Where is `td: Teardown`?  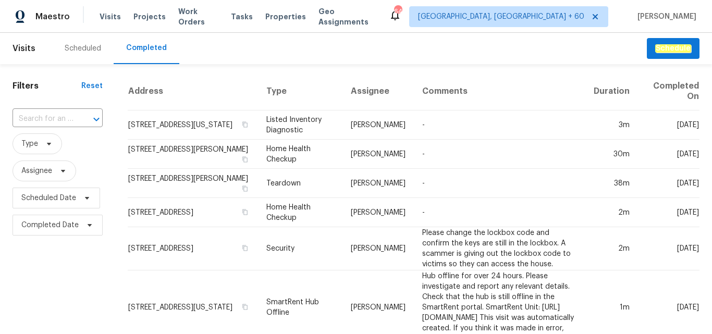
td: Teardown is located at coordinates (300, 183).